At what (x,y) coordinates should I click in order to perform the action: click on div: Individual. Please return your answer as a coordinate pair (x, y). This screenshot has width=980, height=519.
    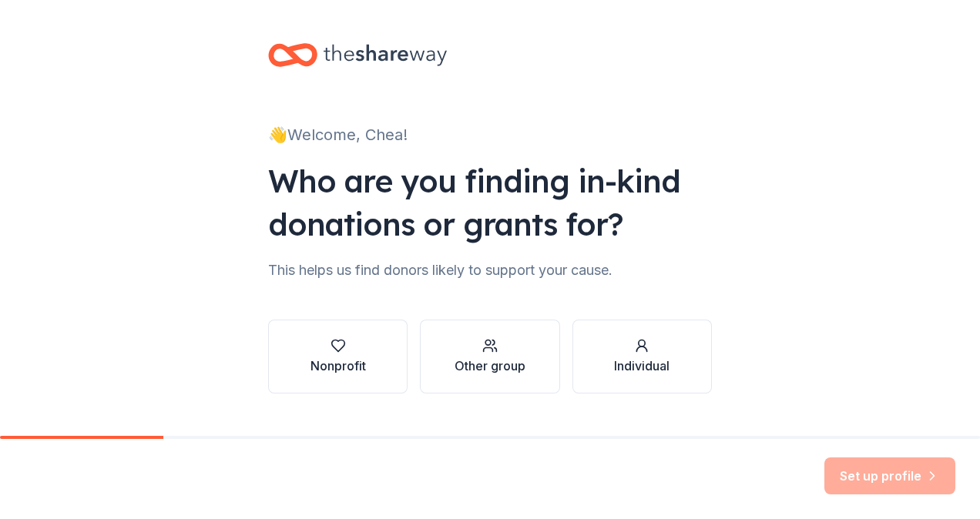
    Looking at the image, I should click on (642, 366).